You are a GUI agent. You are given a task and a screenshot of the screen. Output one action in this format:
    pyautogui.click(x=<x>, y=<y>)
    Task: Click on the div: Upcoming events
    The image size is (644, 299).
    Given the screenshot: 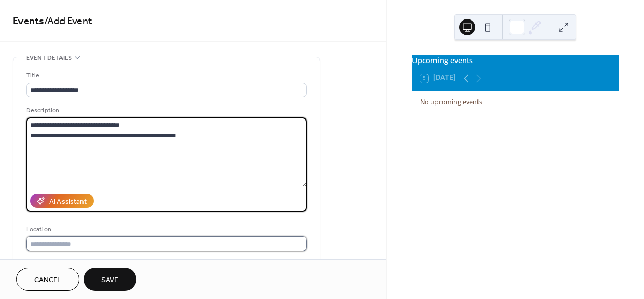 What is the action you would take?
    pyautogui.click(x=516, y=61)
    